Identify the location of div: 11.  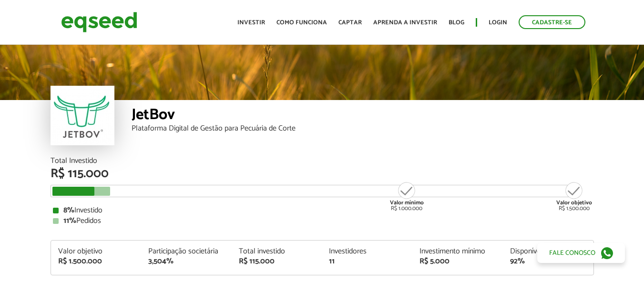
(367, 261).